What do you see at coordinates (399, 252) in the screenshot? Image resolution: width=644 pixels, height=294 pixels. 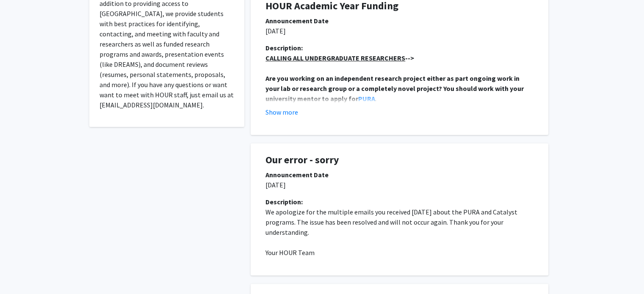 I see `p: Your HOUR Team` at bounding box center [399, 252].